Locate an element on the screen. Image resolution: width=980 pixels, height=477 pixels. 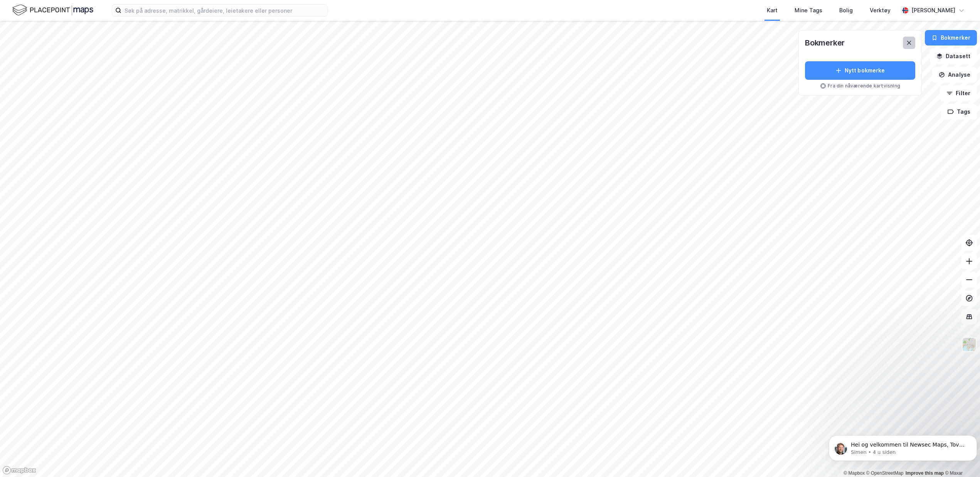
a: Mapbox homepage is located at coordinates (19, 470).